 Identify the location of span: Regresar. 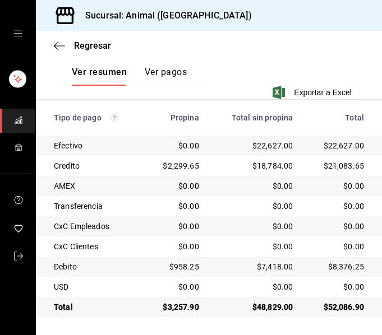
(92, 45).